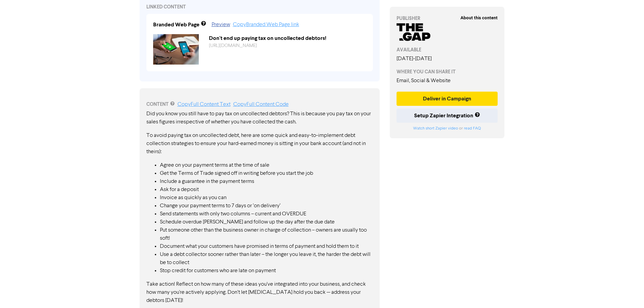  I want to click on button: Setup Zapier Integration, so click(447, 116).